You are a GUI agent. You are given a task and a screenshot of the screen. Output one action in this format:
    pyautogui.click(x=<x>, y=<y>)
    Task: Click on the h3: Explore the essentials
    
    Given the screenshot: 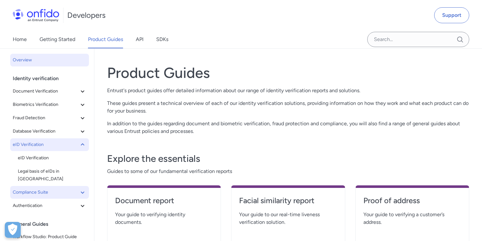 What is the action you would take?
    pyautogui.click(x=288, y=159)
    